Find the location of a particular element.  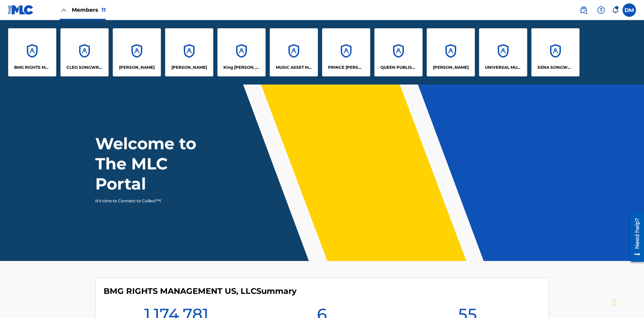

img: Close is located at coordinates (64, 10).